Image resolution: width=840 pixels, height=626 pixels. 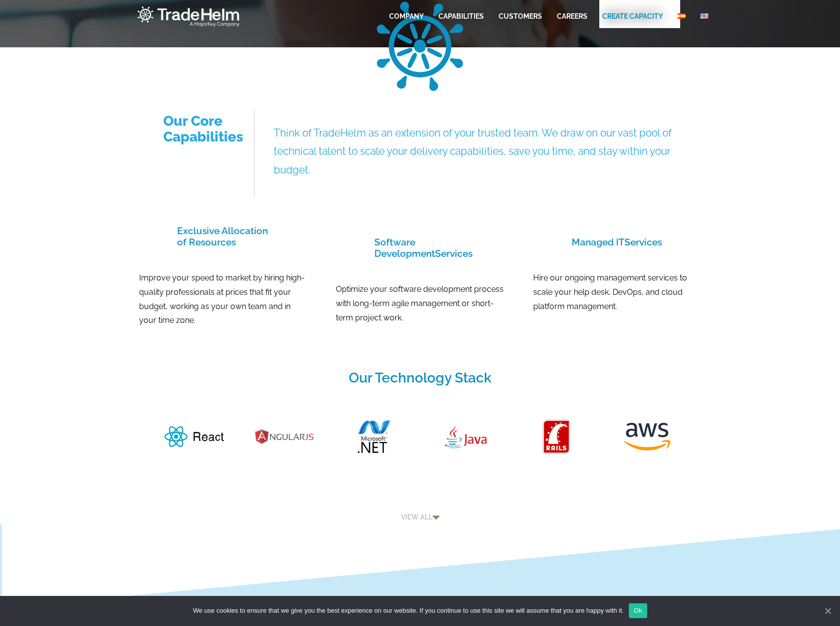 What do you see at coordinates (206, 242) in the screenshot?
I see `font: of Resources` at bounding box center [206, 242].